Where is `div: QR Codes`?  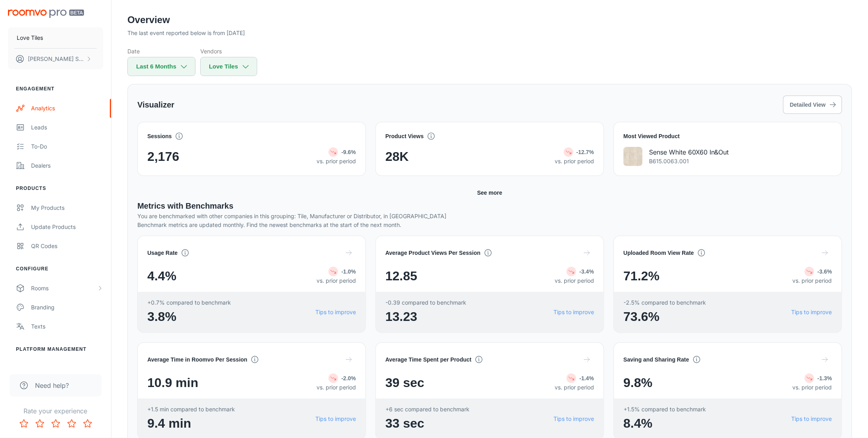 div: QR Codes is located at coordinates (67, 246).